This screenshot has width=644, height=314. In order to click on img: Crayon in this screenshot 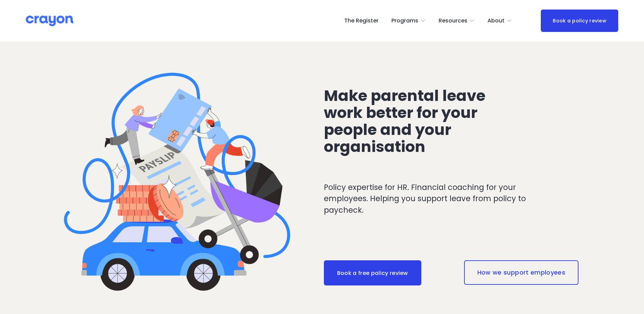, I will do `click(50, 21)`.